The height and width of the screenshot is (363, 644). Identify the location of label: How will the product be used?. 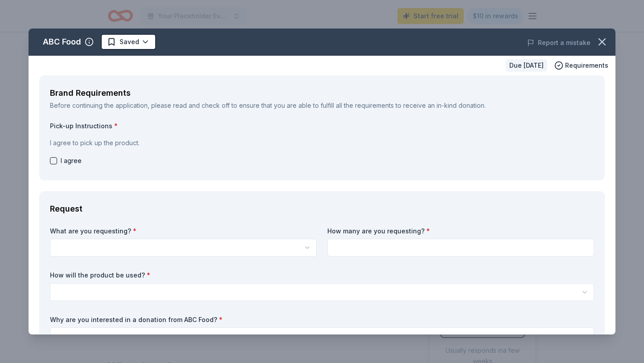
(322, 276).